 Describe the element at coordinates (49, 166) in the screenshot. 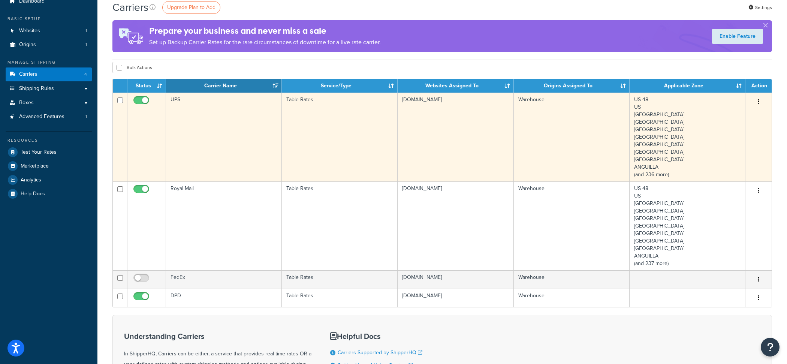

I see `a: Marketplace` at that location.